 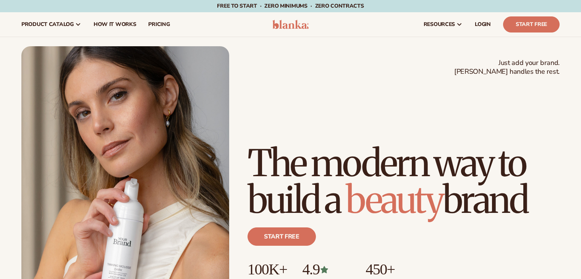 What do you see at coordinates (159, 24) in the screenshot?
I see `span: pricing` at bounding box center [159, 24].